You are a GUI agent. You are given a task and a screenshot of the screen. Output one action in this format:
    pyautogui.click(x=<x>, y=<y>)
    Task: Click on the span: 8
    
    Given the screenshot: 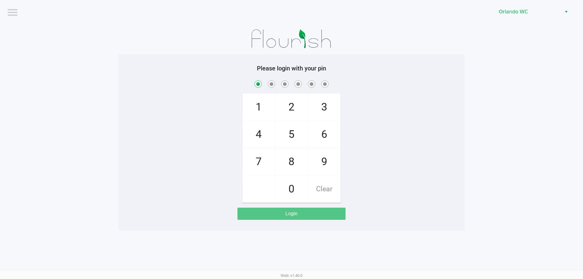 What is the action you would take?
    pyautogui.click(x=292, y=162)
    